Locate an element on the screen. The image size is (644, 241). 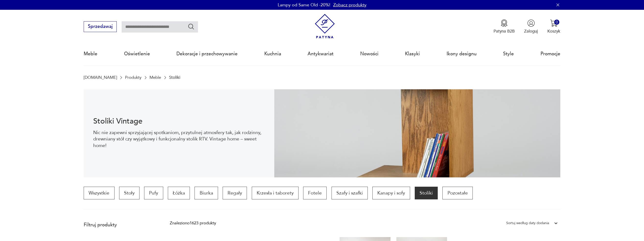
div: Znaleziono 1623 produkty is located at coordinates (193, 223).